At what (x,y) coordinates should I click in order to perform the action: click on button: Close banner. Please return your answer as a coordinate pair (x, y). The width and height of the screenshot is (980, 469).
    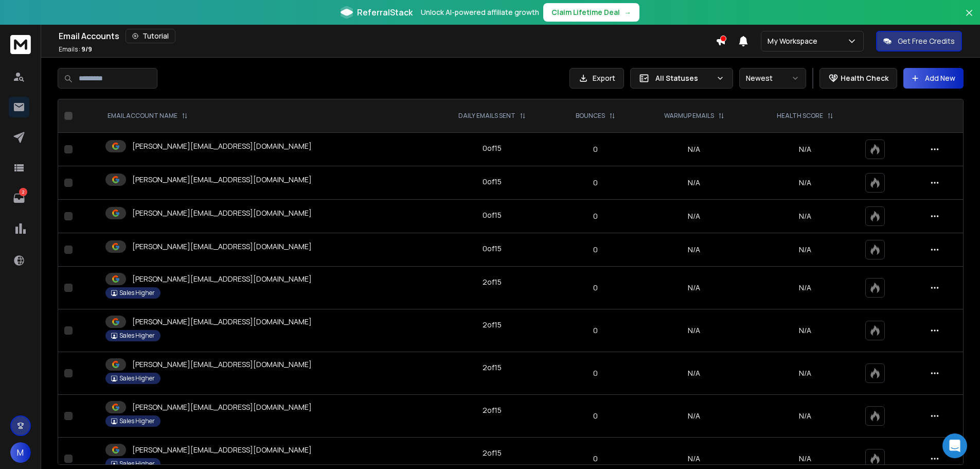
    Looking at the image, I should click on (969, 18).